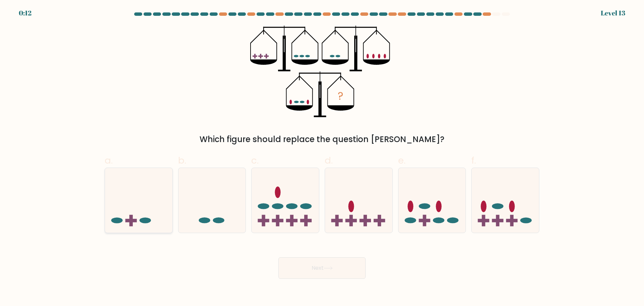 This screenshot has height=306, width=644. What do you see at coordinates (182, 160) in the screenshot?
I see `span: b.` at bounding box center [182, 160].